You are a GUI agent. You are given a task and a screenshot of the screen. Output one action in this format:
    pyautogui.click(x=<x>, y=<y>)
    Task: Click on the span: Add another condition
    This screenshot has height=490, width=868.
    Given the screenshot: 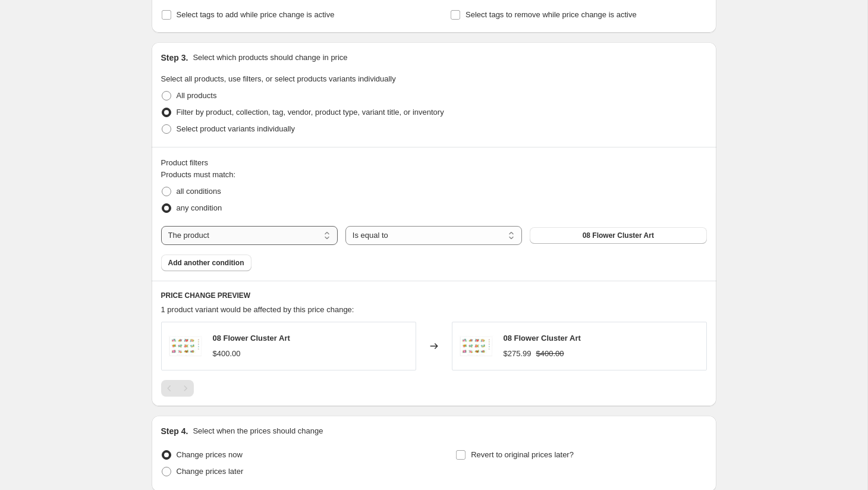 What is the action you would take?
    pyautogui.click(x=207, y=263)
    